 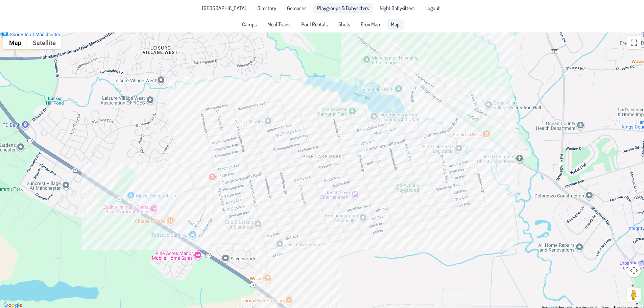 What do you see at coordinates (634, 270) in the screenshot?
I see `button: Map camera controls` at bounding box center [634, 270].